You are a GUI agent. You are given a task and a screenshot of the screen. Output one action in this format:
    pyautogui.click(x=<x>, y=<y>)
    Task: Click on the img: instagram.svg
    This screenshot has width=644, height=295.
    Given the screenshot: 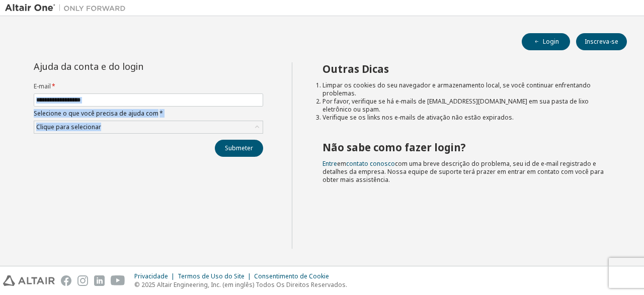 What is the action you would take?
    pyautogui.click(x=82, y=280)
    